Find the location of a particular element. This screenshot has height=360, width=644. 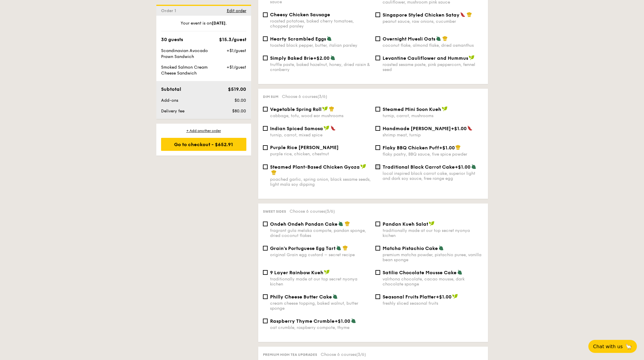

span: Smoked Salmon Cream Cheese Sandwich is located at coordinates (184, 70).